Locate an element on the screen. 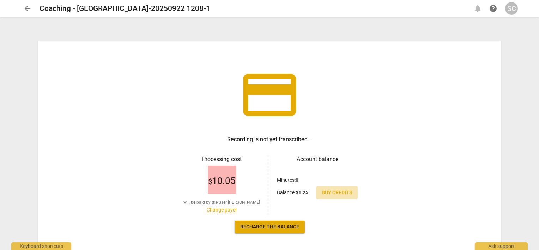 This screenshot has width=539, height=250. a: Help is located at coordinates (493, 8).